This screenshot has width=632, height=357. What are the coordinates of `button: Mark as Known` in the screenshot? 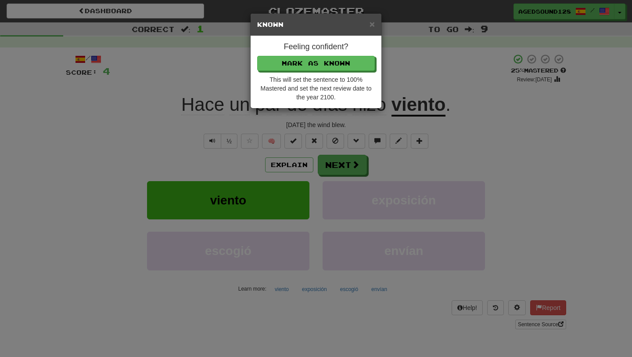 It's located at (316, 63).